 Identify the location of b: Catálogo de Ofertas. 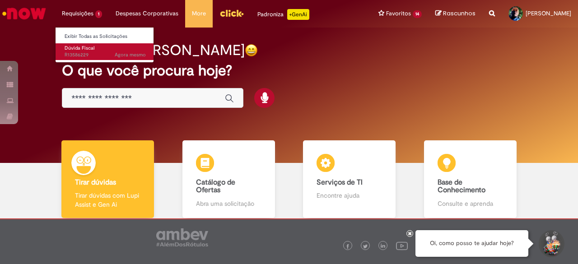
(216, 187).